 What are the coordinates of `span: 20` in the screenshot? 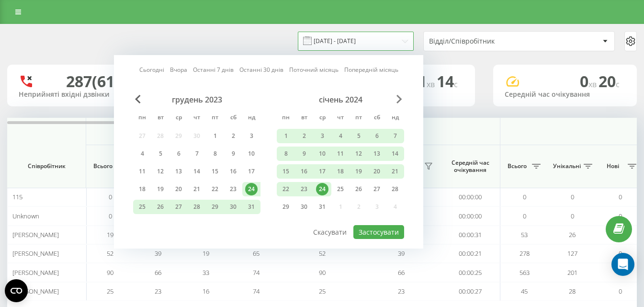 It's located at (610, 81).